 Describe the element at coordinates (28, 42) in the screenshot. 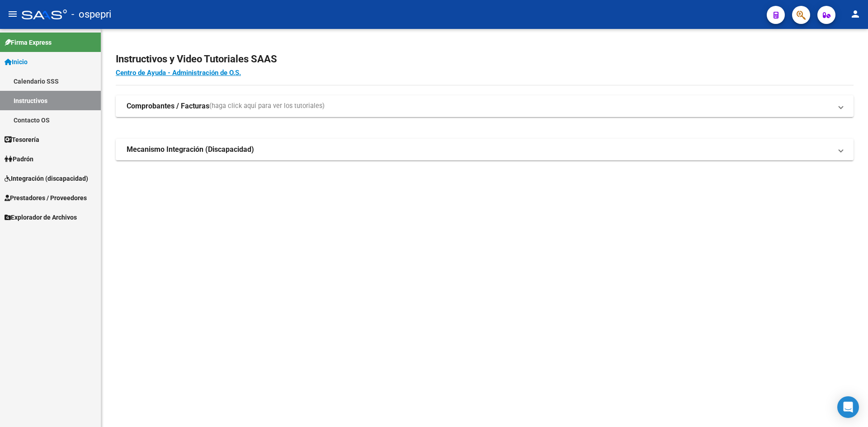

I see `span: Firma Express` at that location.